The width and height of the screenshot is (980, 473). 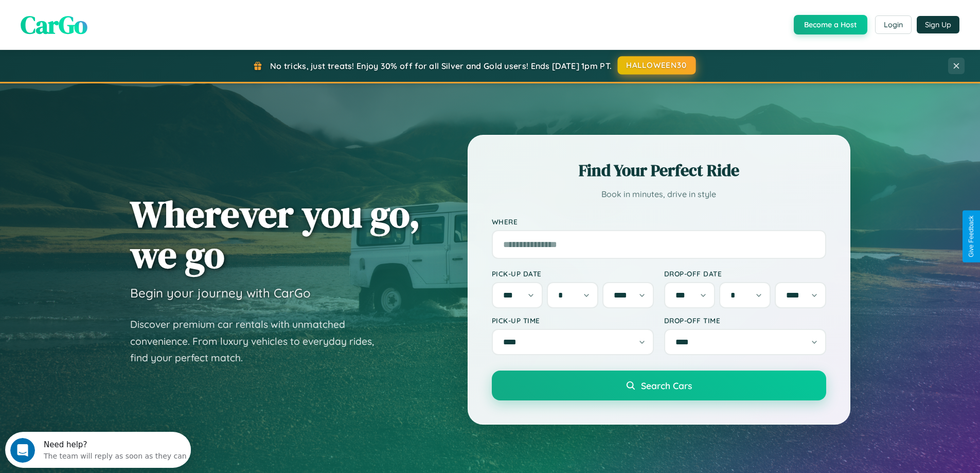 What do you see at coordinates (259, 341) in the screenshot?
I see `p: Discover premium car rentals with unmatched convenience. From luxury vehicles to everyday rides, ...` at bounding box center [259, 341].